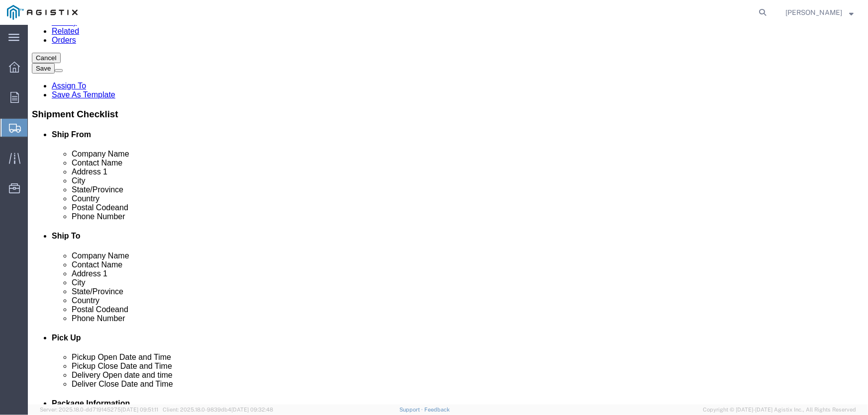 The image size is (868, 415). Describe the element at coordinates (814, 12) in the screenshot. I see `span: Guillermina Leos` at that location.